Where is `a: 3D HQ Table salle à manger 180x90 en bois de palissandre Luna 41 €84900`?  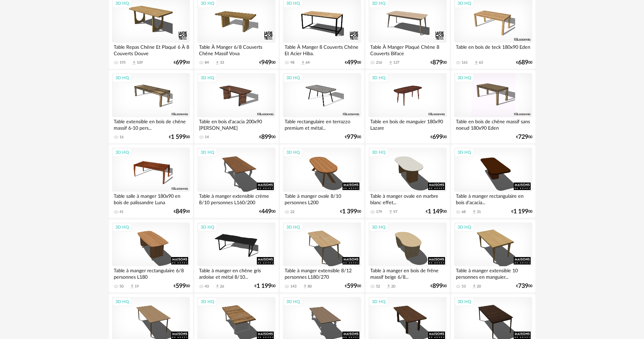 a: 3D HQ Table salle à manger 180x90 en bois de palissandre Luna 41 €84900 is located at coordinates (151, 181).